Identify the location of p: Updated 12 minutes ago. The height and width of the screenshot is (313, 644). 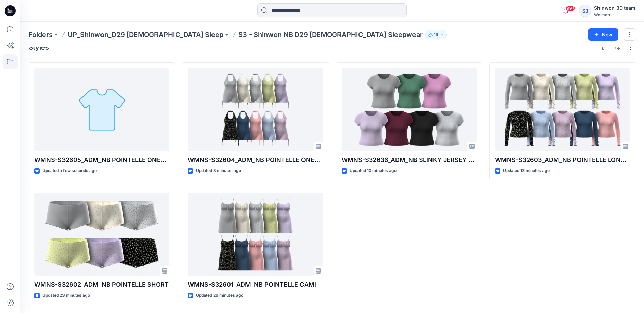
(526, 171).